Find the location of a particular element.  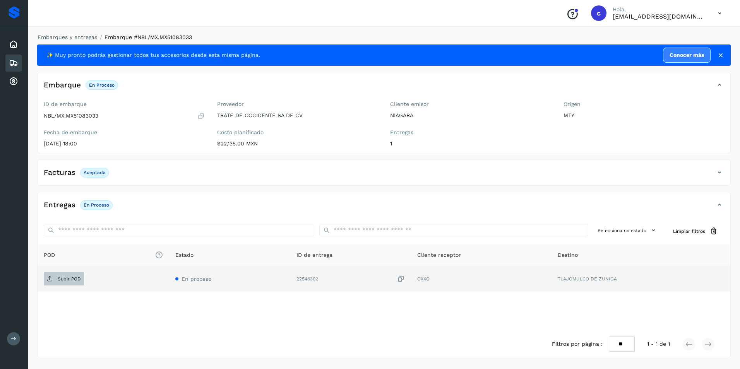

span: Estado is located at coordinates (184, 255).